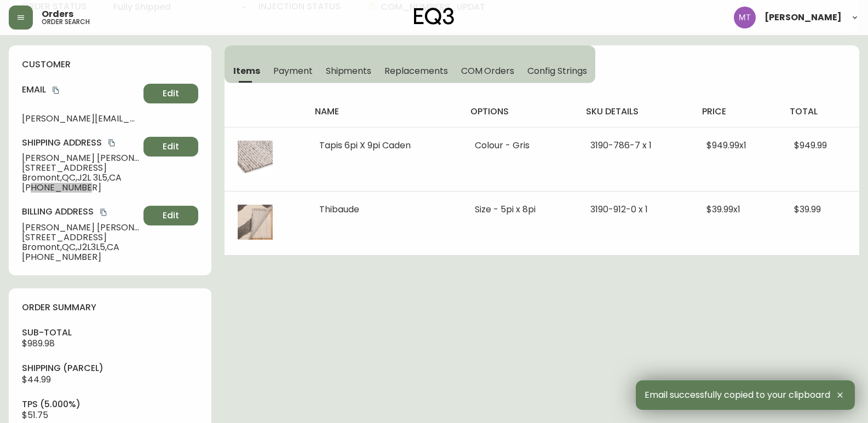 The height and width of the screenshot is (423, 868). Describe the element at coordinates (820, 111) in the screenshot. I see `h4: total` at that location.